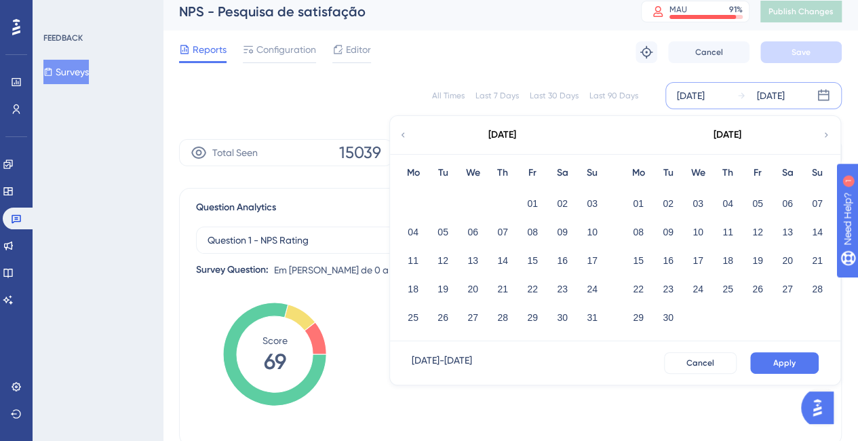 The width and height of the screenshot is (858, 441). I want to click on button: Save, so click(801, 52).